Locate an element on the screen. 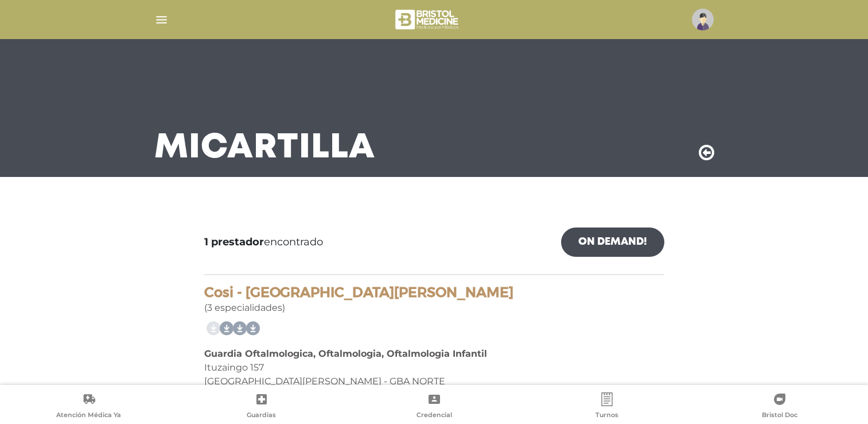 This screenshot has height=424, width=868. a: Bristol Doc is located at coordinates (779, 406).